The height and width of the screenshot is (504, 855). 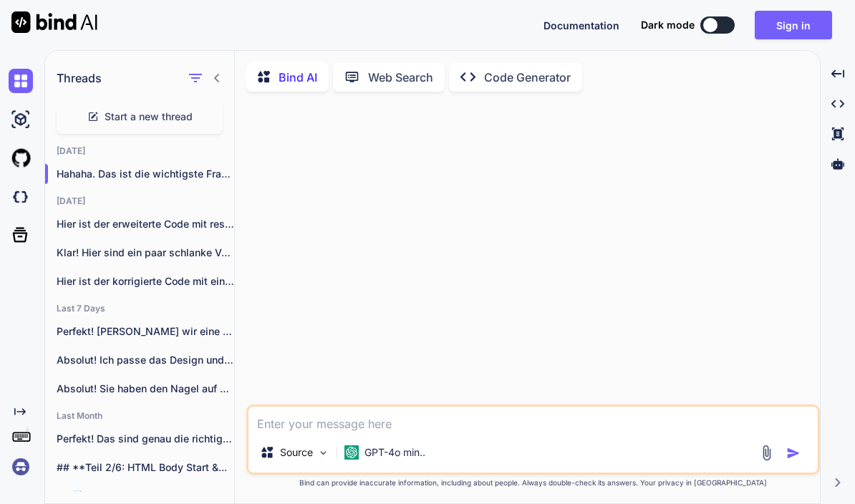 What do you see at coordinates (352, 452) in the screenshot?
I see `img: GPT-4o mini` at bounding box center [352, 452].